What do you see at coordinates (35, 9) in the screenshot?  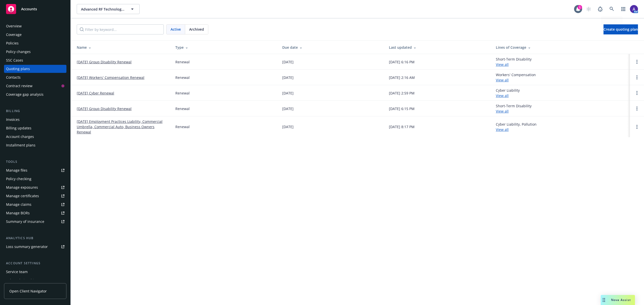 I see `a: Accounts` at bounding box center [35, 9].